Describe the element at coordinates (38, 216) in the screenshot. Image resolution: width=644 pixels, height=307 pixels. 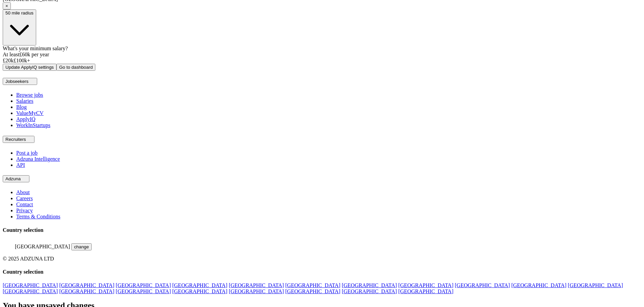
I see `a: Terms & Conditions` at that location.